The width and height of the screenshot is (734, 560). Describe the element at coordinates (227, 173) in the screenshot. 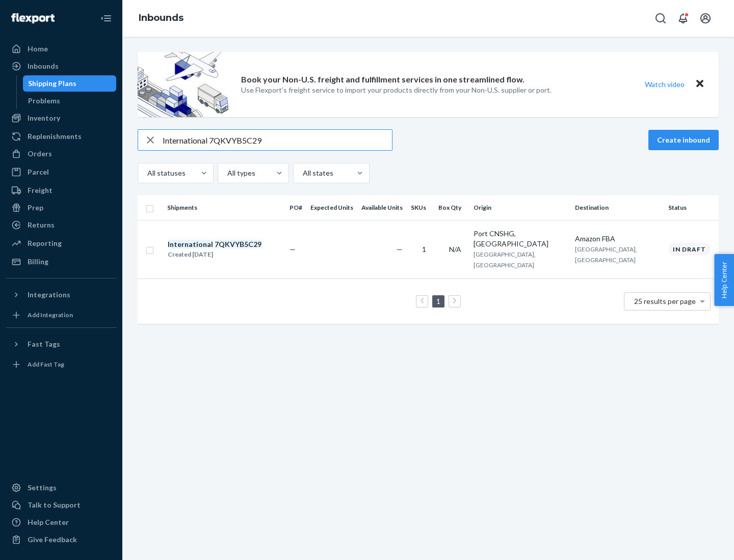

I see `input: All types` at that location.